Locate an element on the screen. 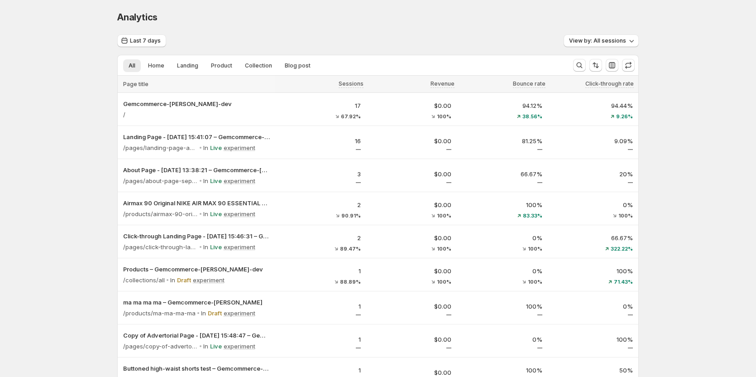 The width and height of the screenshot is (756, 377). p: 81.25% is located at coordinates (502, 141).